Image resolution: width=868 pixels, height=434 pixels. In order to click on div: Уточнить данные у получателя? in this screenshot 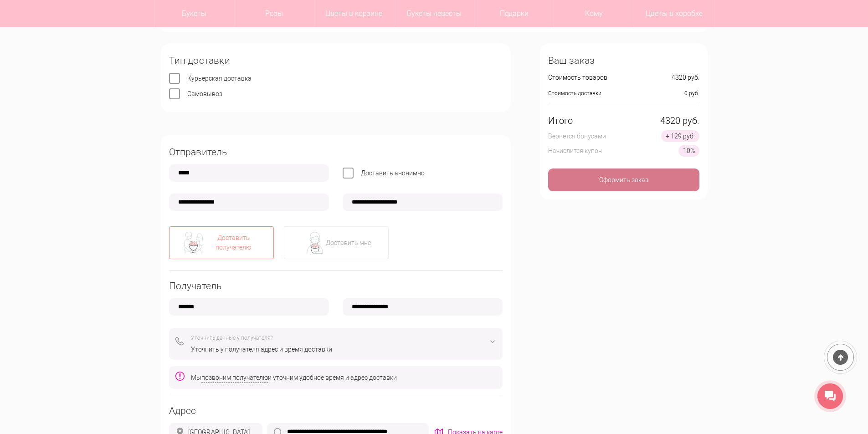, I will do `click(343, 338)`.